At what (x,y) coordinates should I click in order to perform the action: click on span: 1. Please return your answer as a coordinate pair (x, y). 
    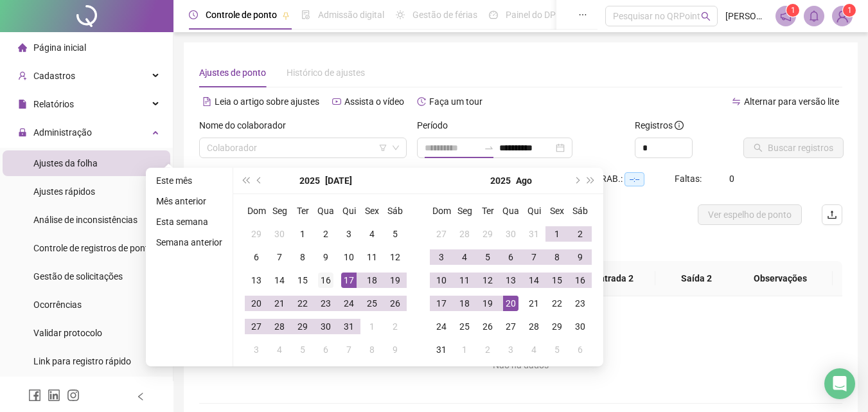
    Looking at the image, I should click on (849, 11).